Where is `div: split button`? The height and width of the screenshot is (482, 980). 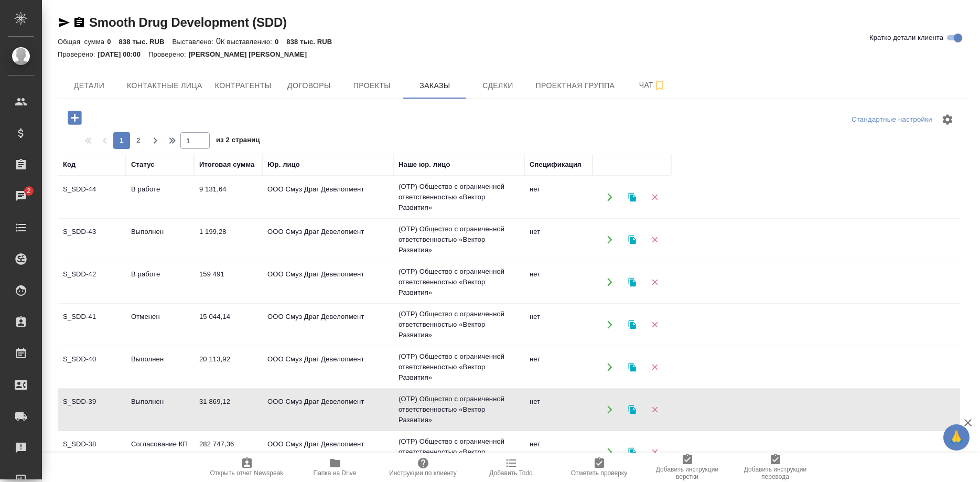
div: split button is located at coordinates (892, 120).